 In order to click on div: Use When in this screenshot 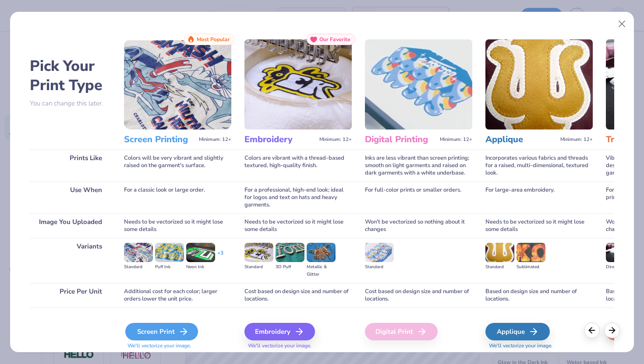, I will do `click(70, 197)`.